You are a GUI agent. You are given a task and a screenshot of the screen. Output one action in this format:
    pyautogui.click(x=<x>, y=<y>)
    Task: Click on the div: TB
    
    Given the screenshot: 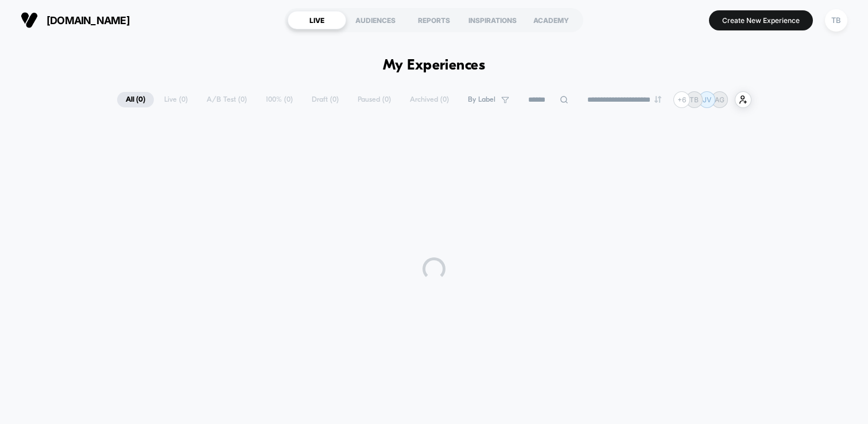 What is the action you would take?
    pyautogui.click(x=836, y=20)
    